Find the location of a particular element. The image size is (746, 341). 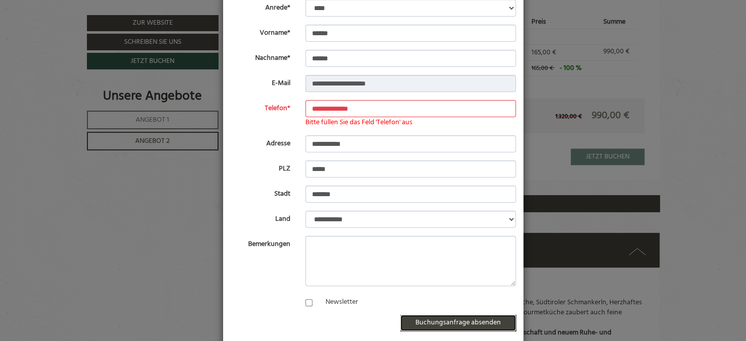

label: Newsletter is located at coordinates (337, 302).